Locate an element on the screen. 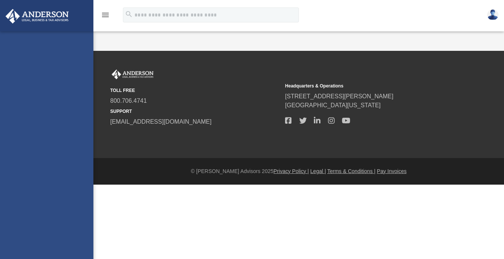 The width and height of the screenshot is (504, 259). a: Pay Invoices is located at coordinates (391, 171).